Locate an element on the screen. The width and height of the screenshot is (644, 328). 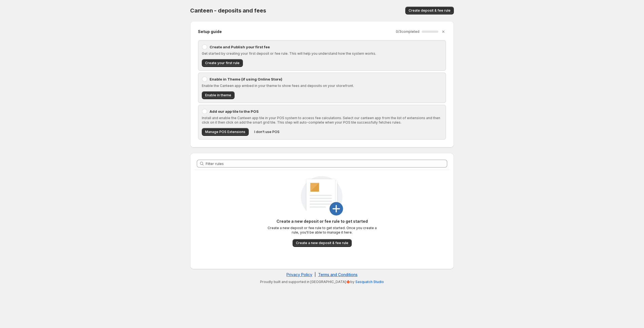
p: Add our app tile to the POS is located at coordinates (326, 111).